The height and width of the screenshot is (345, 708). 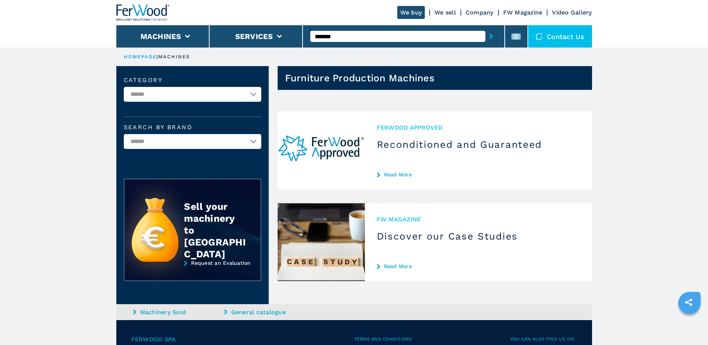 What do you see at coordinates (243, 339) in the screenshot?
I see `span: Ferwood Spa` at bounding box center [243, 339].